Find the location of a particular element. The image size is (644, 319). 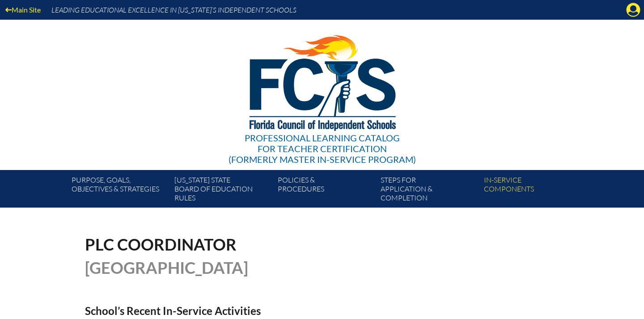

svg: Manage account is located at coordinates (633, 10).